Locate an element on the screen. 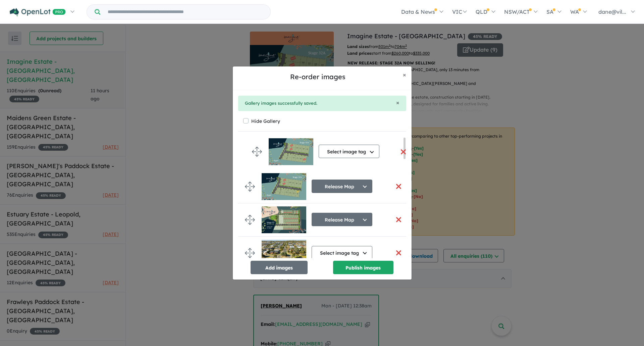 This screenshot has width=644, height=346. h5: Re-order images is located at coordinates (317, 77).